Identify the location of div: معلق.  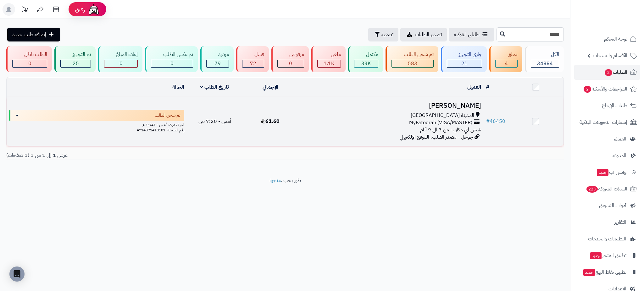
(506, 54).